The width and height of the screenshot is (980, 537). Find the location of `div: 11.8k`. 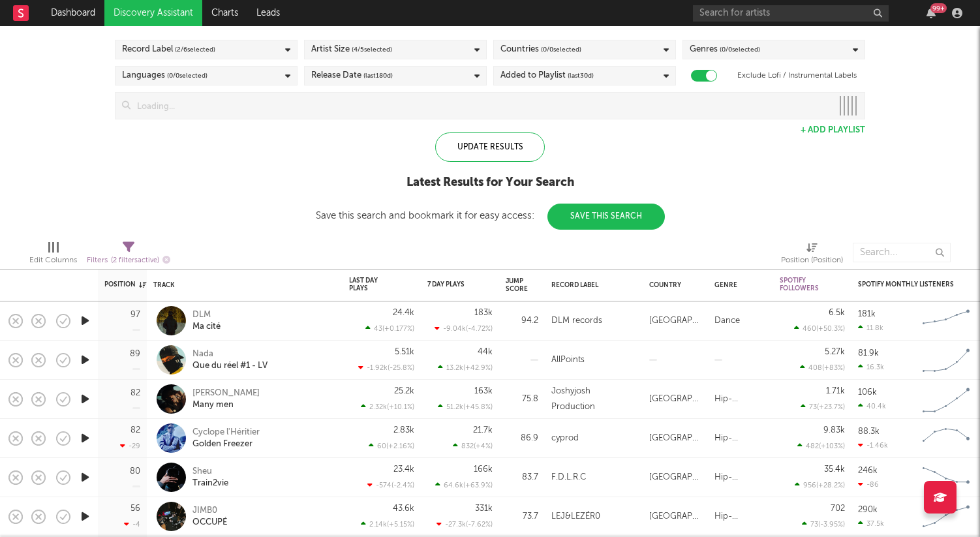

div: 11.8k is located at coordinates (871, 327).